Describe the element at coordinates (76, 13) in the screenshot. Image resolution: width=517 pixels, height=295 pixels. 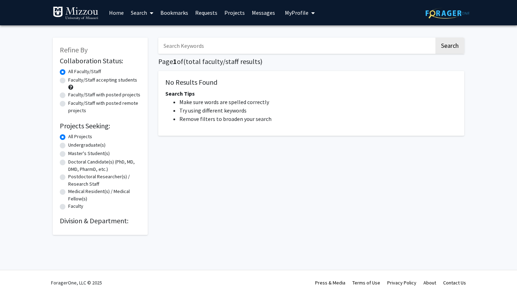
I see `img: University of Missouri Logo` at that location.